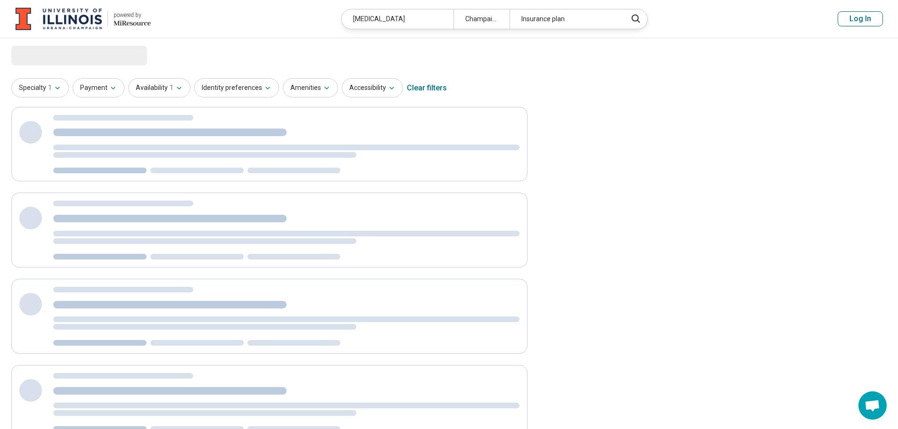 This screenshot has width=898, height=429. What do you see at coordinates (159, 88) in the screenshot?
I see `button: Availability1` at bounding box center [159, 88].